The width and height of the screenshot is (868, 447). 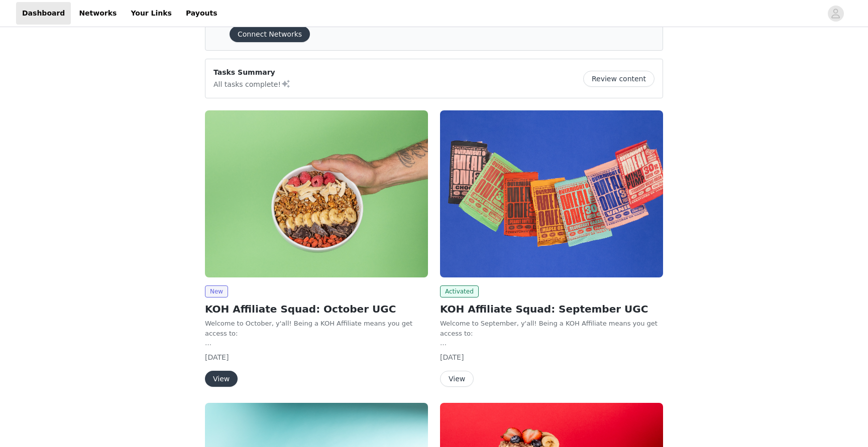 I want to click on span: New, so click(x=217, y=291).